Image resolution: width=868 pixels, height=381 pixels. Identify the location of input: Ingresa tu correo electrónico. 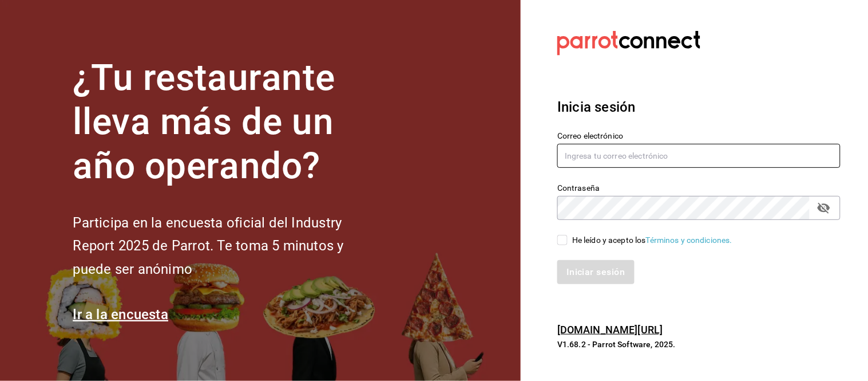
(699, 156).